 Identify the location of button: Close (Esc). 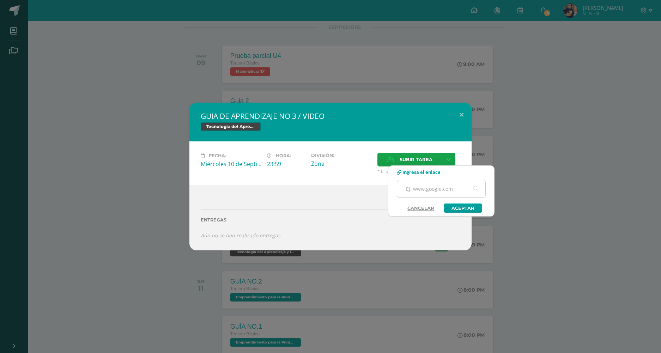
(461, 115).